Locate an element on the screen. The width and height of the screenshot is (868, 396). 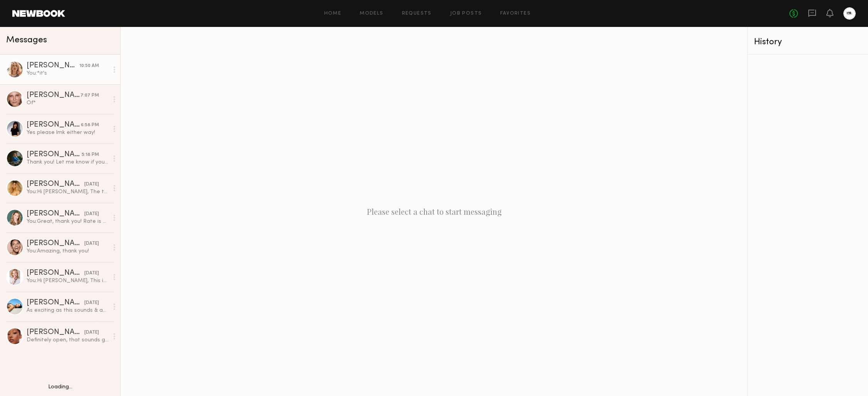
div: Definitely open, that sounds great! Appreciate it! is located at coordinates (67, 340).